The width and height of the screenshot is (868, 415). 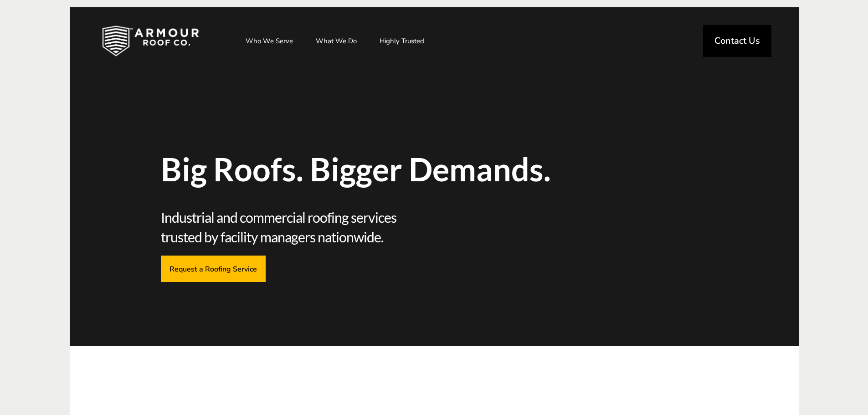 I want to click on span: Contact Us, so click(x=737, y=41).